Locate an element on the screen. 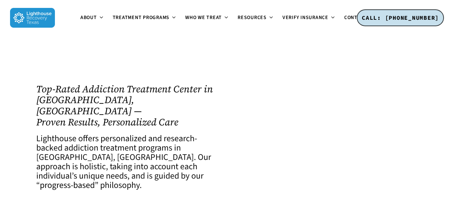 The height and width of the screenshot is (198, 454). a: Treatment Programs is located at coordinates (145, 18).